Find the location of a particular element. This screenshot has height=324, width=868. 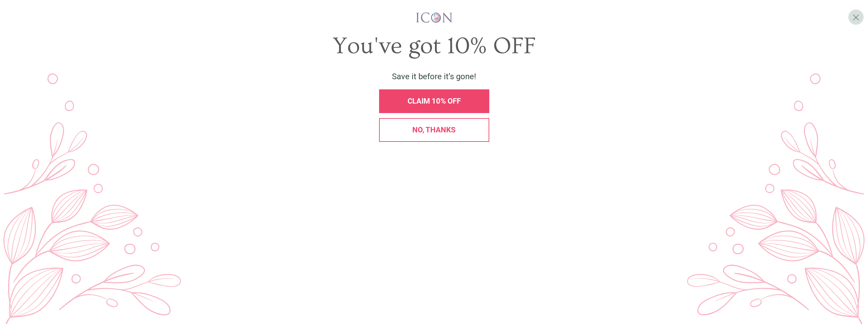

span: You've got 10% OFF is located at coordinates (434, 46).